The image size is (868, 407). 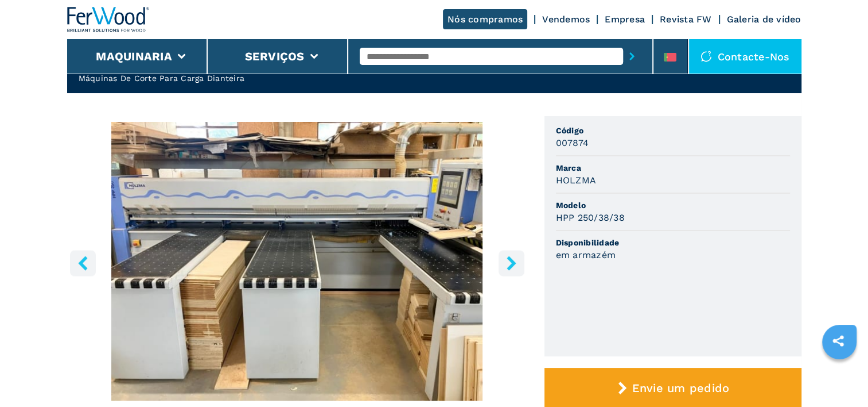 I want to click on button: Serviços, so click(x=275, y=56).